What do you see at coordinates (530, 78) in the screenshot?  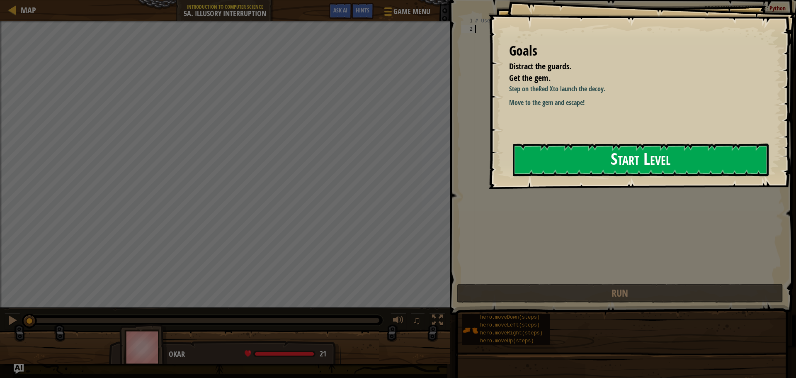 I see `span: Get the gem.` at bounding box center [530, 78].